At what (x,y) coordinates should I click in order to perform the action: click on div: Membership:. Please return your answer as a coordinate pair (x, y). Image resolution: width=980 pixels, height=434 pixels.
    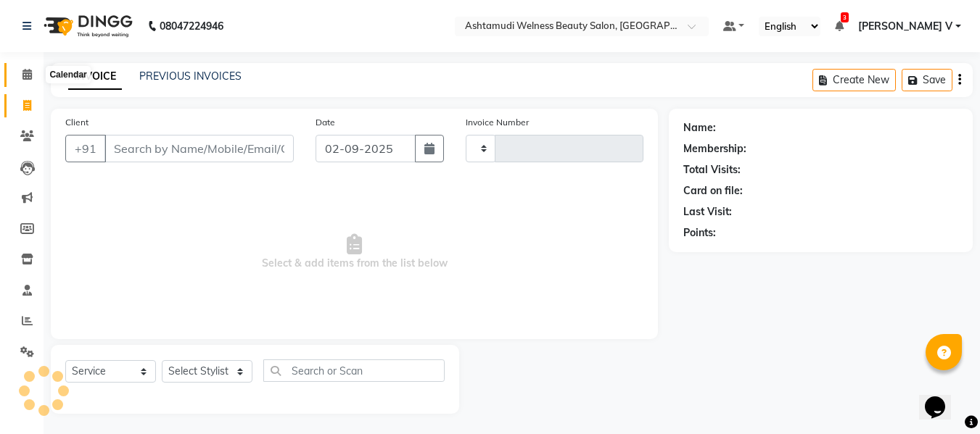
    Looking at the image, I should click on (714, 149).